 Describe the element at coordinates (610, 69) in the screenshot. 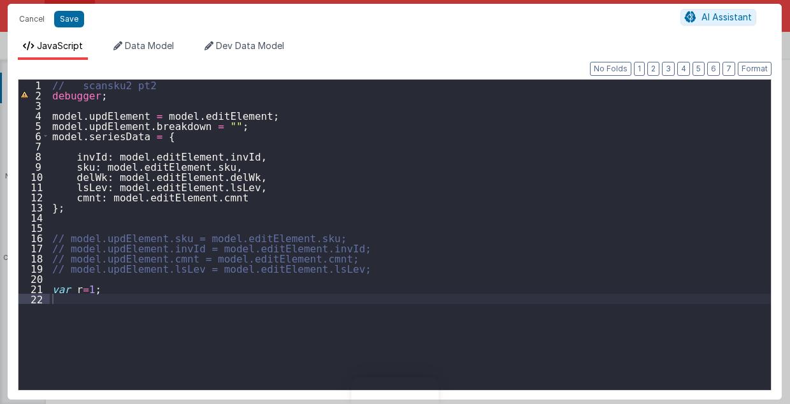

I see `button: No Folds` at that location.